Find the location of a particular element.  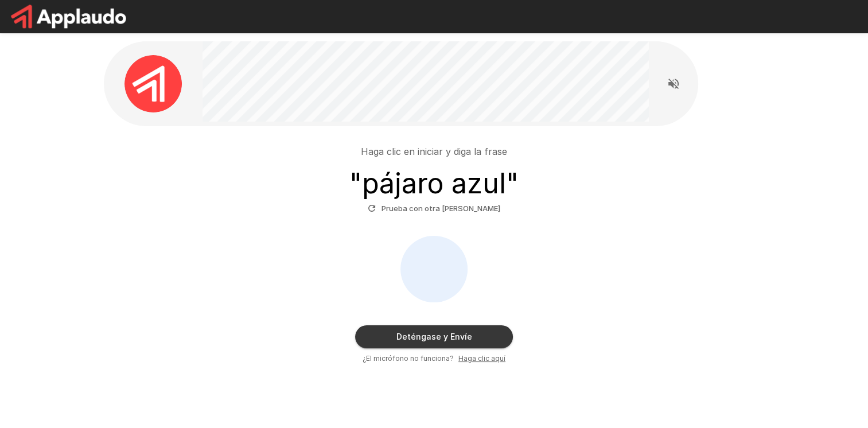

button: Leer preguntas en voz alta is located at coordinates (673, 83).